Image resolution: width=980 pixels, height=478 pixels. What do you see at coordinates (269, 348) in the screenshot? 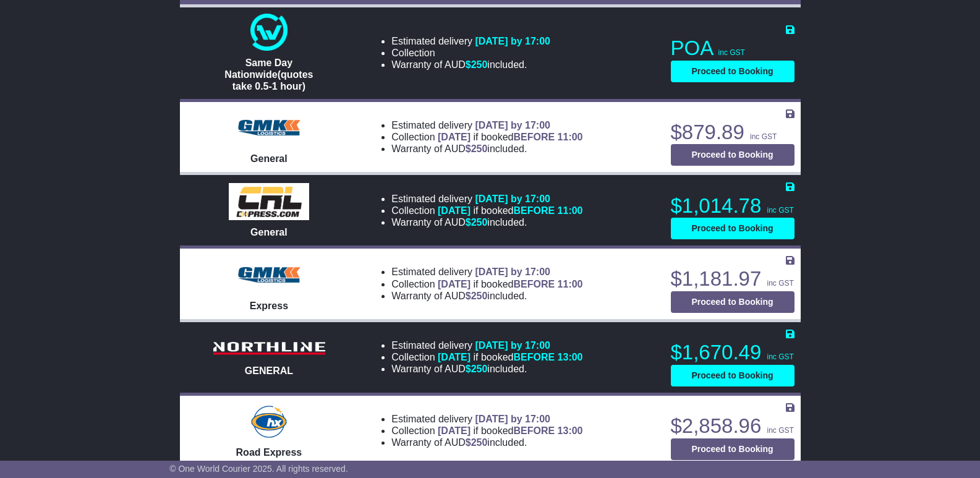
I see `img: Northline Distribution: GENERAL` at bounding box center [269, 348].